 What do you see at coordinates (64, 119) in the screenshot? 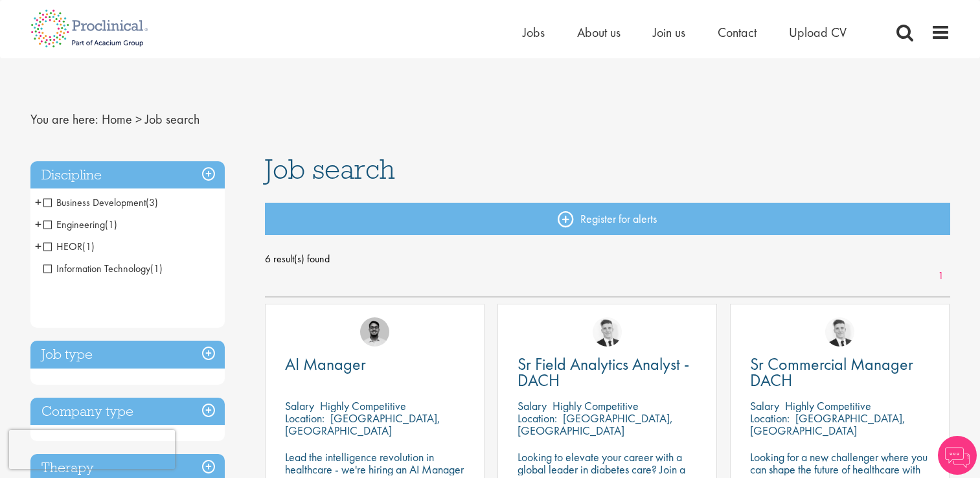
I see `span: You are here:` at bounding box center [64, 119].